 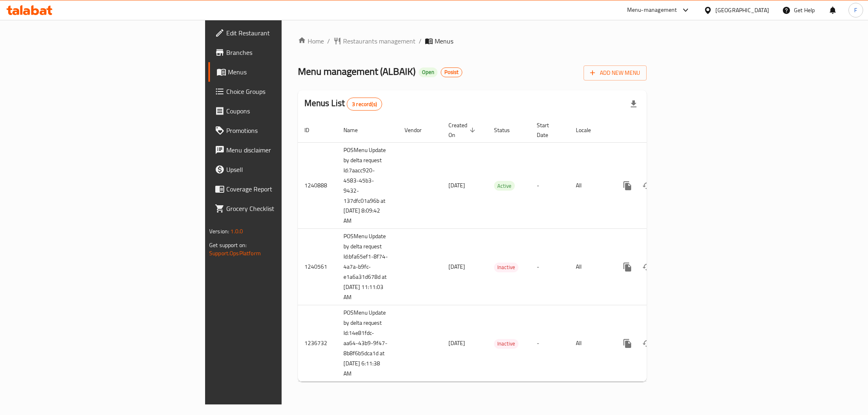 I want to click on span: F, so click(x=855, y=10).